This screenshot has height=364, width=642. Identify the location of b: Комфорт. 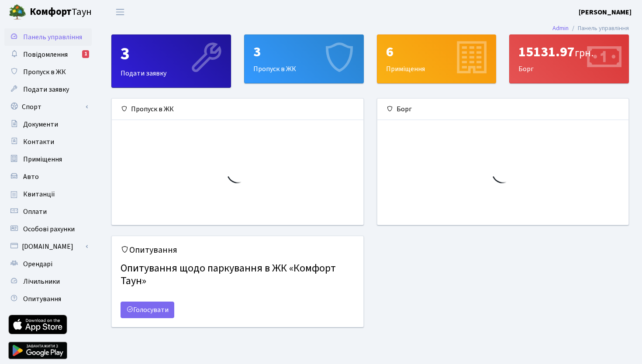
(51, 12).